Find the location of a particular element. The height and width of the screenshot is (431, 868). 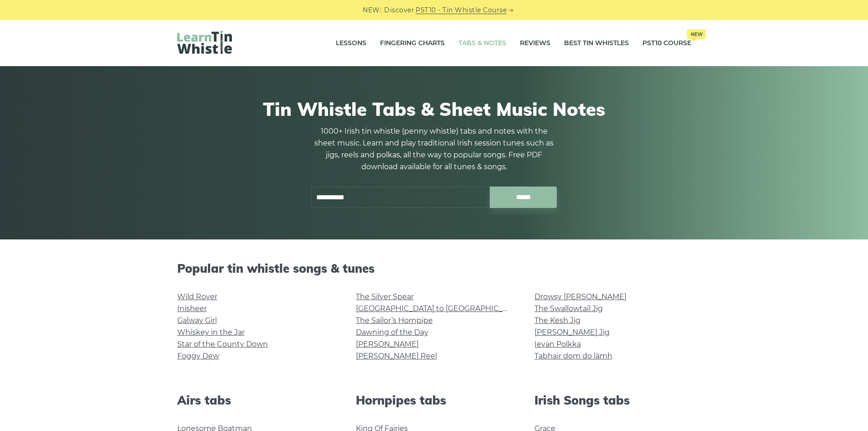

h2: Irish Songs tabs is located at coordinates (613, 400).